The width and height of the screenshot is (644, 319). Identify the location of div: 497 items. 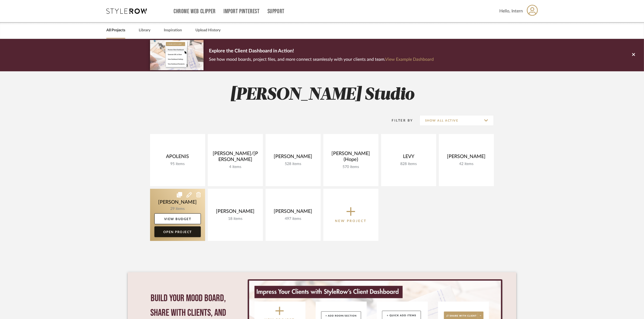
(293, 219).